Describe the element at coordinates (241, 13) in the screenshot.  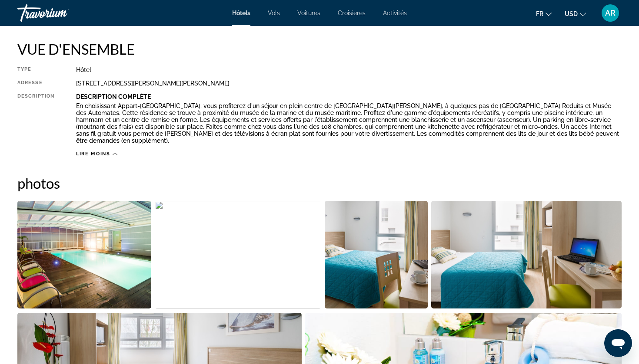
I see `a: Hôtels` at that location.